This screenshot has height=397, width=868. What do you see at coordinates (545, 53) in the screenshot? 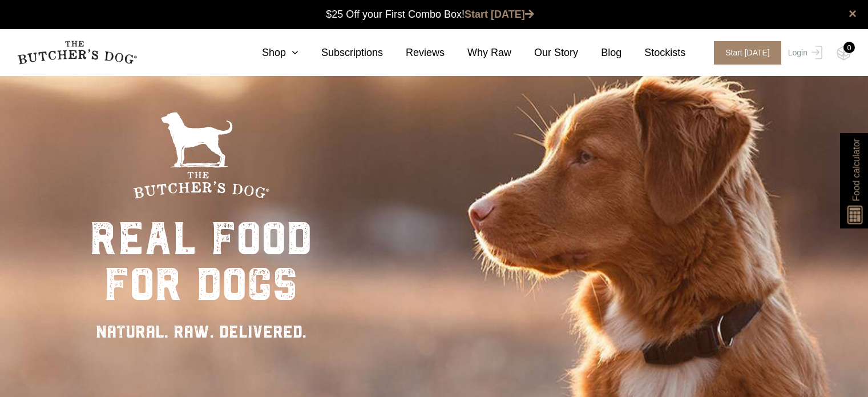
I see `a: Our Story` at bounding box center [545, 53].